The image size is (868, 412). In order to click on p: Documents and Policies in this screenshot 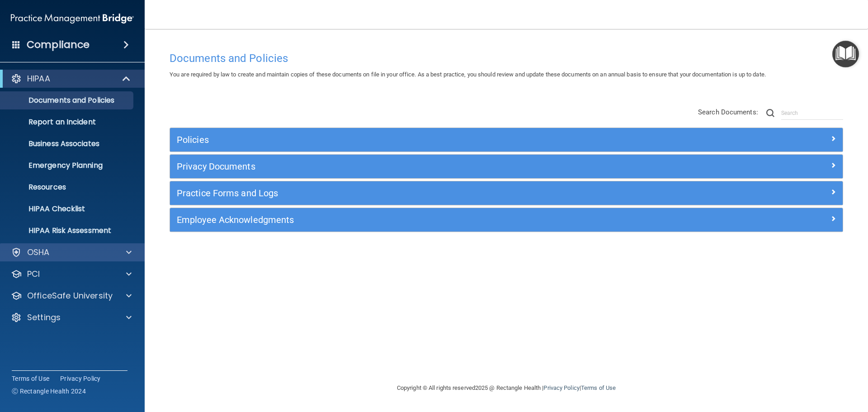, I will do `click(67, 101)`.